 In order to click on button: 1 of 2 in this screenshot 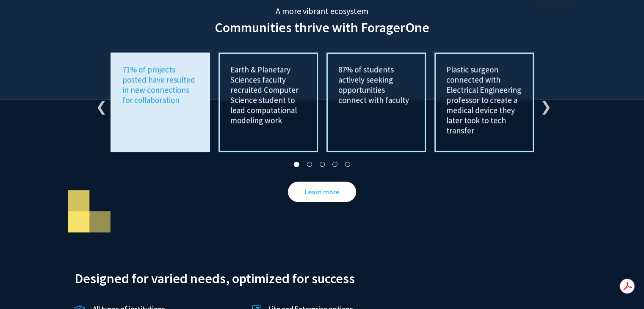, I will do `click(297, 165)`.